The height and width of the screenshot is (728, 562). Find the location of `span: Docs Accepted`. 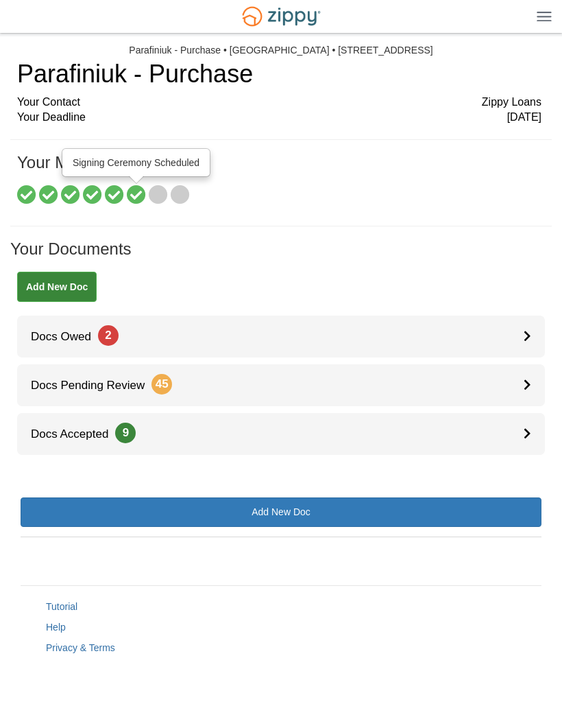

span: Docs Accepted is located at coordinates (76, 433).